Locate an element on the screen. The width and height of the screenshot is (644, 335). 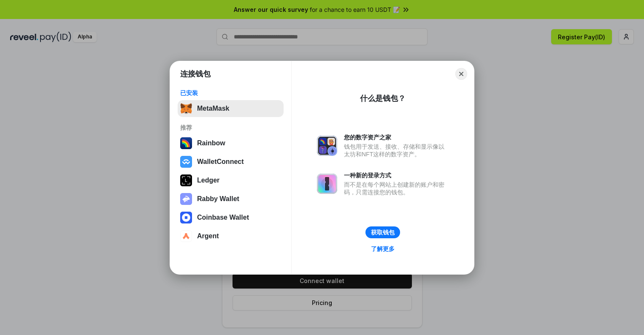
div: Argent is located at coordinates (208, 236).